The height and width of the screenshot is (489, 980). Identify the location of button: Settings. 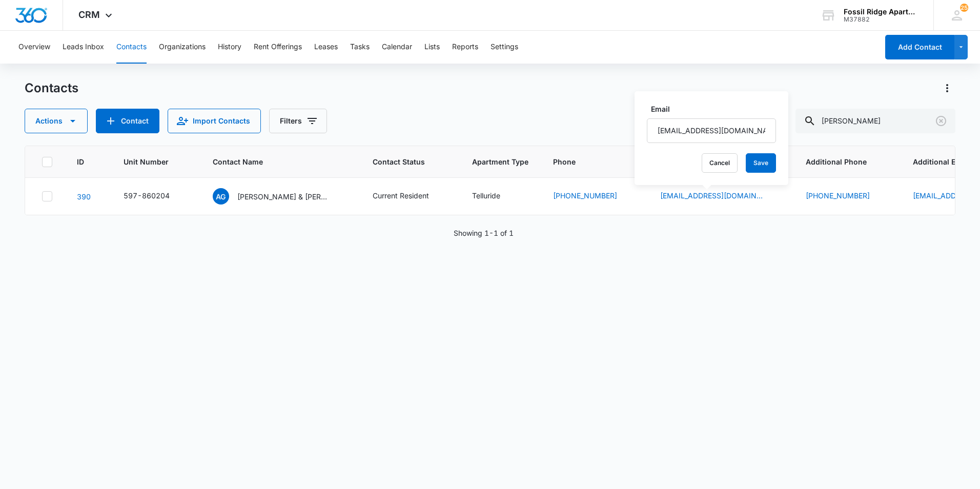
(505, 47).